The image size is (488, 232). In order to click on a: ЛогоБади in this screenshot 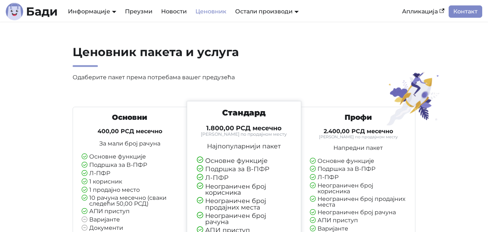, I will do `click(32, 12)`.